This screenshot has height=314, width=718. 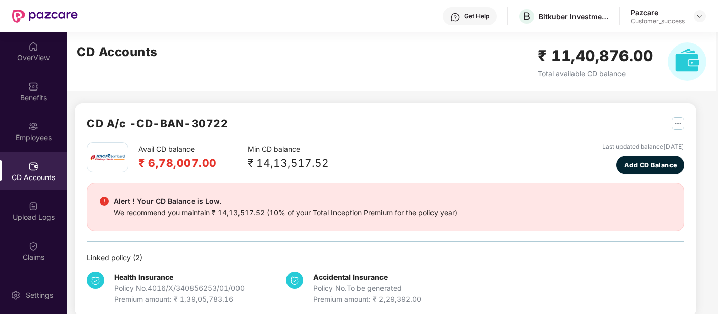 What do you see at coordinates (455, 17) in the screenshot?
I see `img: svg+xml;base64,PHN2ZyBpZD0iSGVscC0zMngzMiIgeG1sbnM9Imh0dHA6Ly93d3cudzMub3JnLzIwMDAvc3ZnIiB3aWR0aD...` at bounding box center [455, 17].